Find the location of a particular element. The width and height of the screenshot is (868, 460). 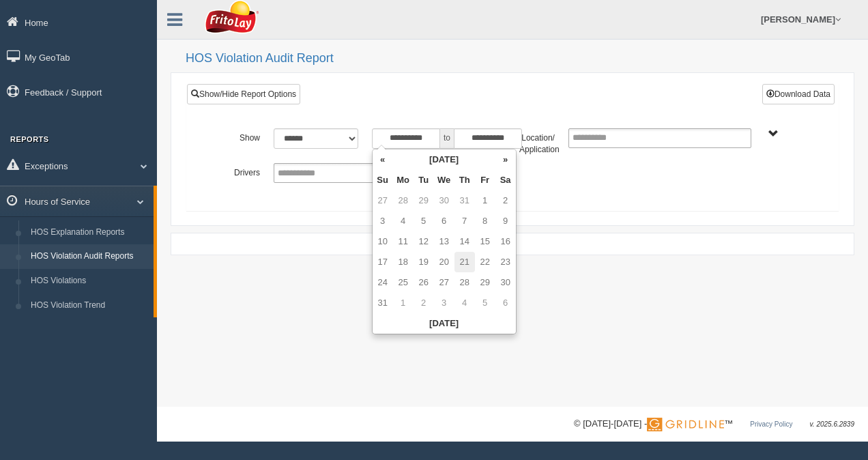

td: 19 is located at coordinates (424, 262).